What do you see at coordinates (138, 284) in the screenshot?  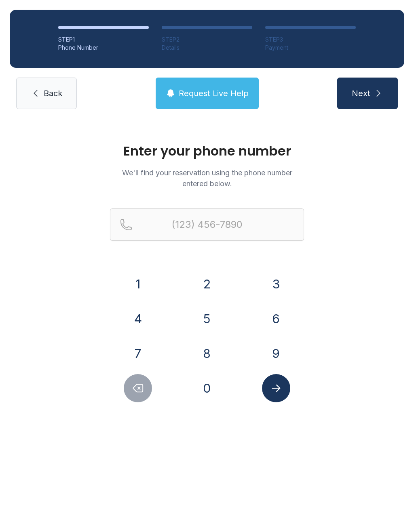 I see `button: 1` at bounding box center [138, 284].